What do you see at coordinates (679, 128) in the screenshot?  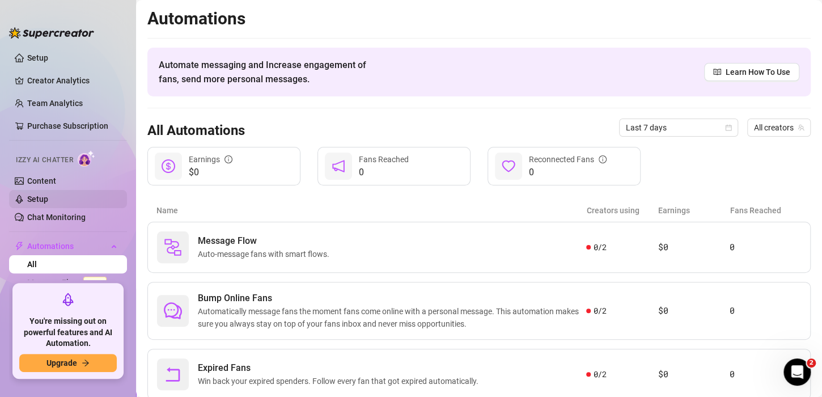 I see `span: Last 7 days` at bounding box center [679, 128].